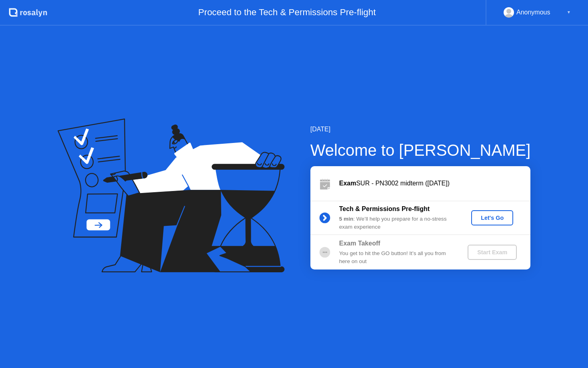 Image resolution: width=588 pixels, height=368 pixels. What do you see at coordinates (347, 218) in the screenshot?
I see `b: 5 min` at bounding box center [347, 218].